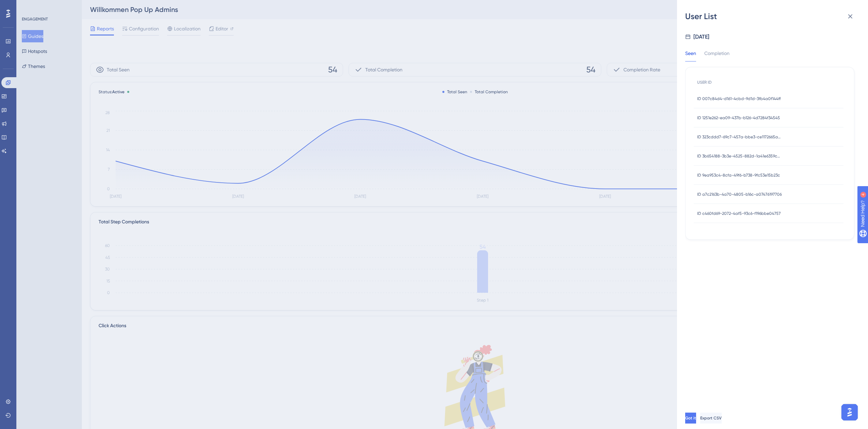 The image size is (868, 429). Describe the element at coordinates (29, 6) in the screenshot. I see `span: Need Help?` at that location.